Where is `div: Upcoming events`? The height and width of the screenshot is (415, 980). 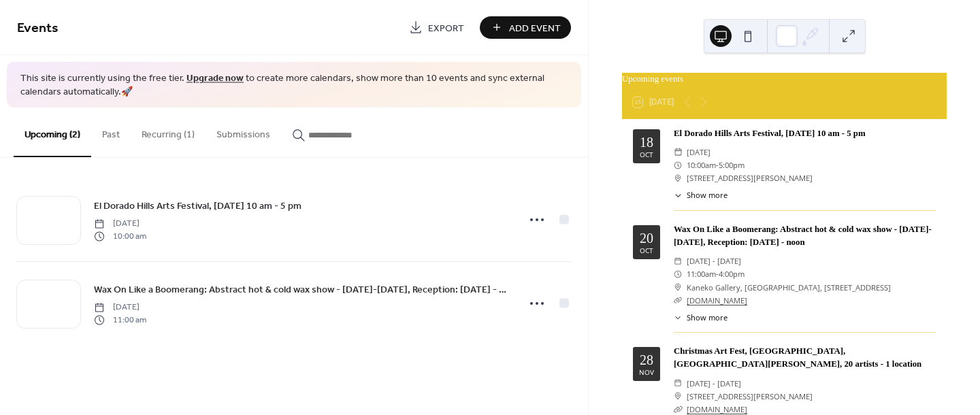
div: Upcoming events is located at coordinates (784, 79).